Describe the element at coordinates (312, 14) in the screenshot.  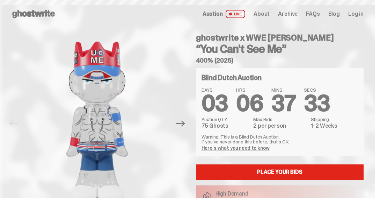
I see `span: FAQs` at that location.